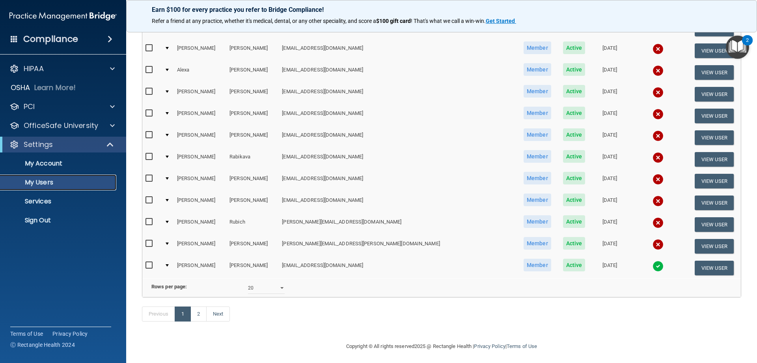 The height and width of the screenshot is (363, 757). I want to click on b: Rows per page:, so click(169, 286).